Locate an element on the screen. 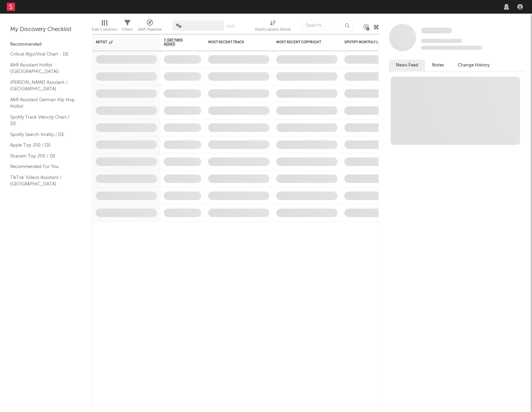 This screenshot has width=532, height=412. a: Shazam Top 200 / DE is located at coordinates (43, 156).